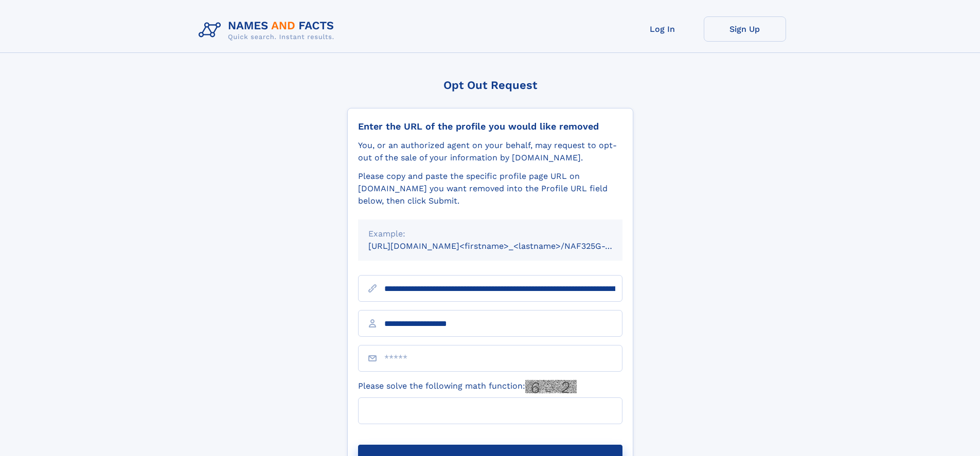  Describe the element at coordinates (490, 152) in the screenshot. I see `div: You, or an authorized agent on your behalf, may request to opt-out of the sale of your informatio...` at that location.